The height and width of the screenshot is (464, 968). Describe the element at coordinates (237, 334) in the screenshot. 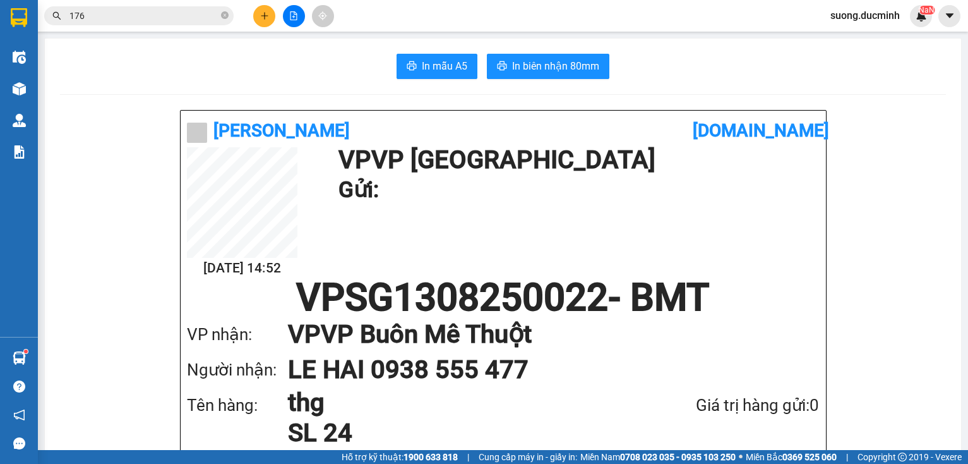

I see `div: VP nhận:` at that location.